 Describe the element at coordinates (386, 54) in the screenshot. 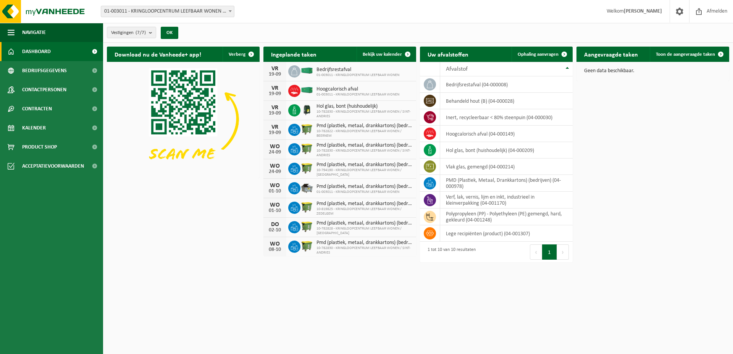

I see `a: Bekijk uw kalender` at that location.